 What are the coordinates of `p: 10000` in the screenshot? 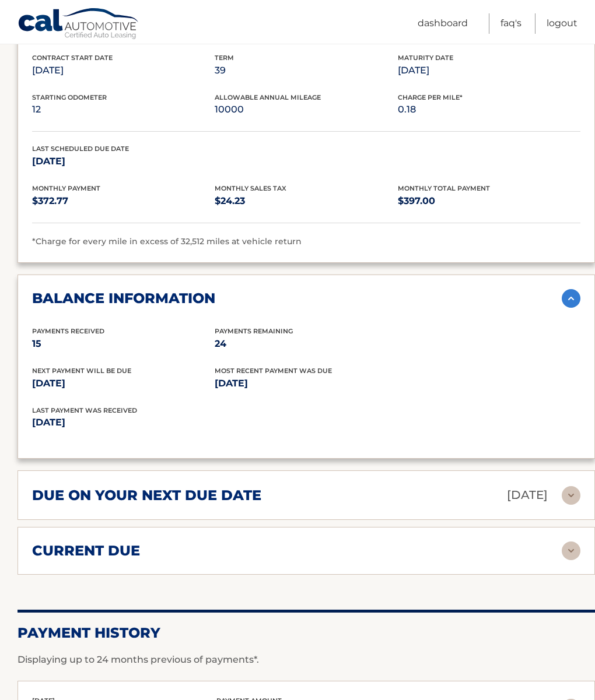 It's located at (305, 109).